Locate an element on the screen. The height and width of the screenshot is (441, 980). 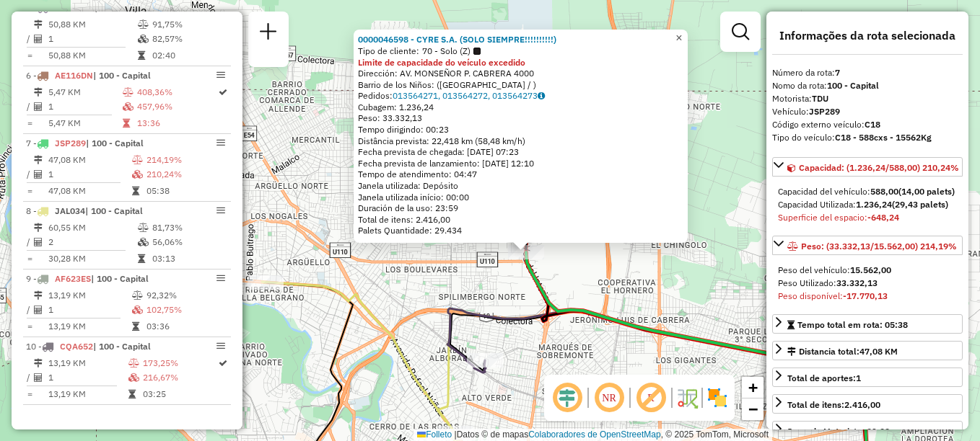
a: Folleto is located at coordinates (434, 435).